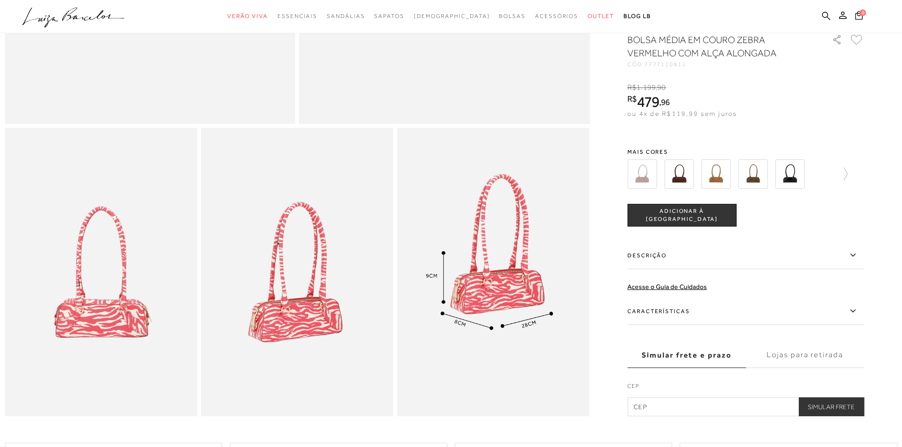 This screenshot has height=447, width=902. Describe the element at coordinates (642, 174) in the screenshot. I see `img: BOLSA BAGUETE EM COURO CINZA COM ALÇA ALONGADA MÉDIA` at that location.